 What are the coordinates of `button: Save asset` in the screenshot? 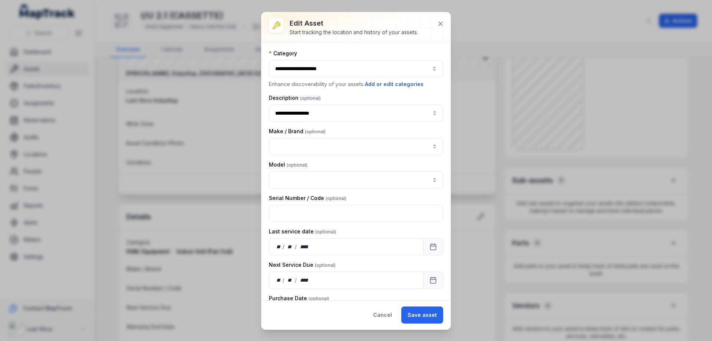 It's located at (422, 315).